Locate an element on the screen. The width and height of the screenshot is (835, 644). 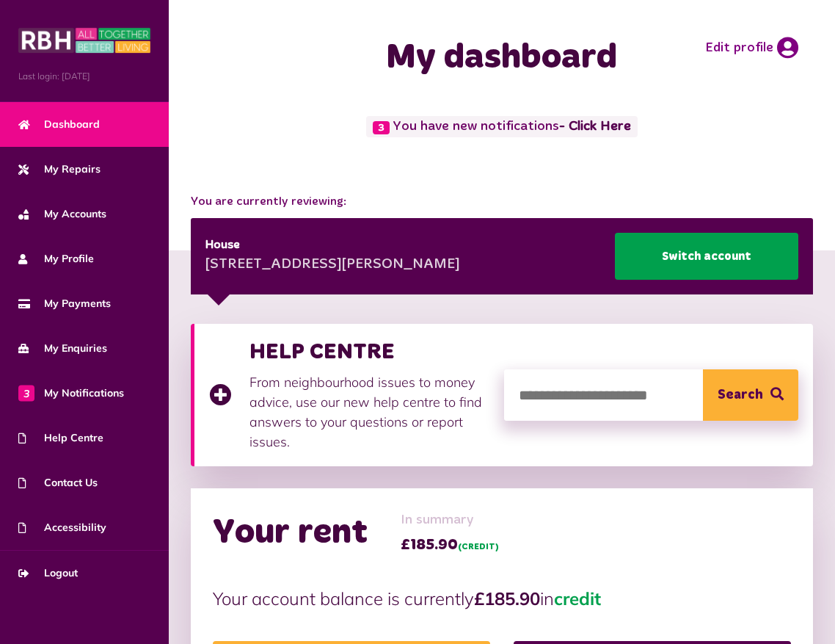
a: - Click Here is located at coordinates (595, 127).